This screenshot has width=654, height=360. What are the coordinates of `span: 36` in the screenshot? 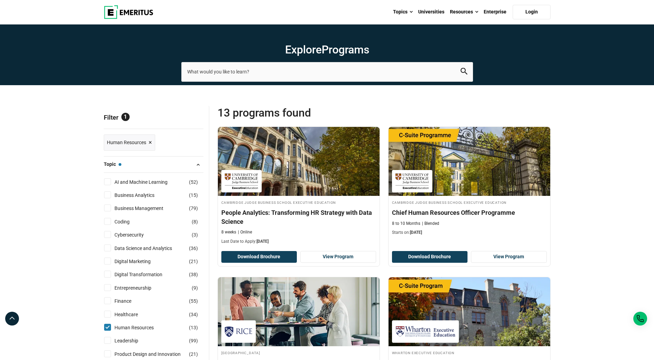 It's located at (194, 248).